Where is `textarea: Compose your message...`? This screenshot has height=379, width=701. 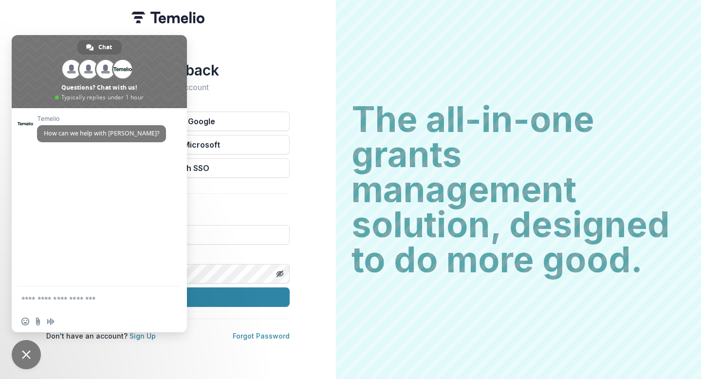
textarea: Compose your message... is located at coordinates (89, 299).